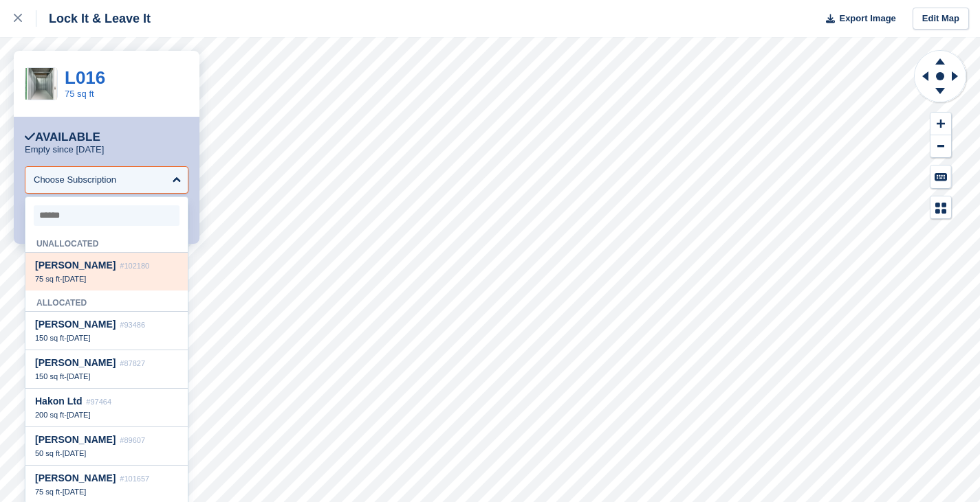 The image size is (980, 502). I want to click on span: 50 sq ft, so click(47, 453).